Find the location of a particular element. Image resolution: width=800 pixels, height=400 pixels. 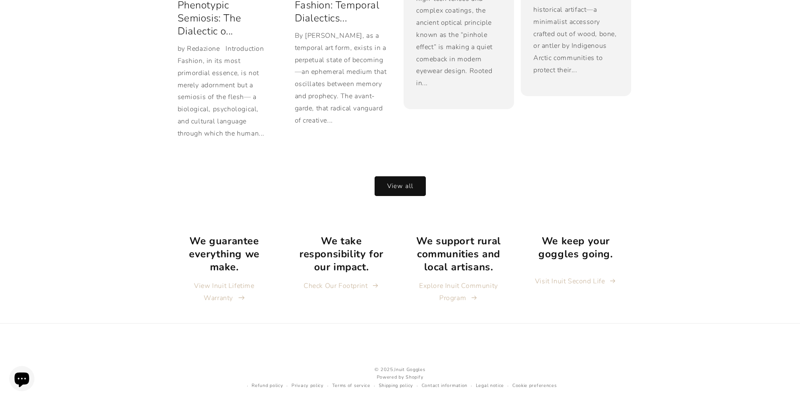

inbox-online-store-chat: Shopify online store chat is located at coordinates (22, 379).